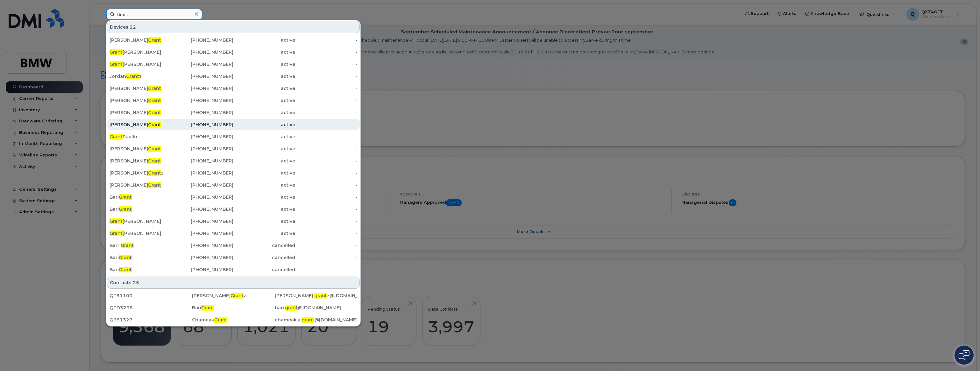 The width and height of the screenshot is (980, 371). What do you see at coordinates (151, 320) in the screenshot?
I see `div: Q681327` at bounding box center [151, 320].